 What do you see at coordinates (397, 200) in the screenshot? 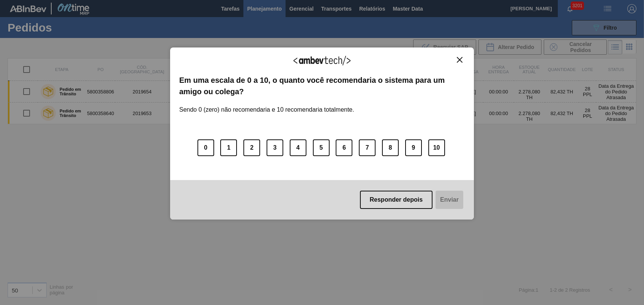
I see `button: Responder depois` at bounding box center [397, 200].